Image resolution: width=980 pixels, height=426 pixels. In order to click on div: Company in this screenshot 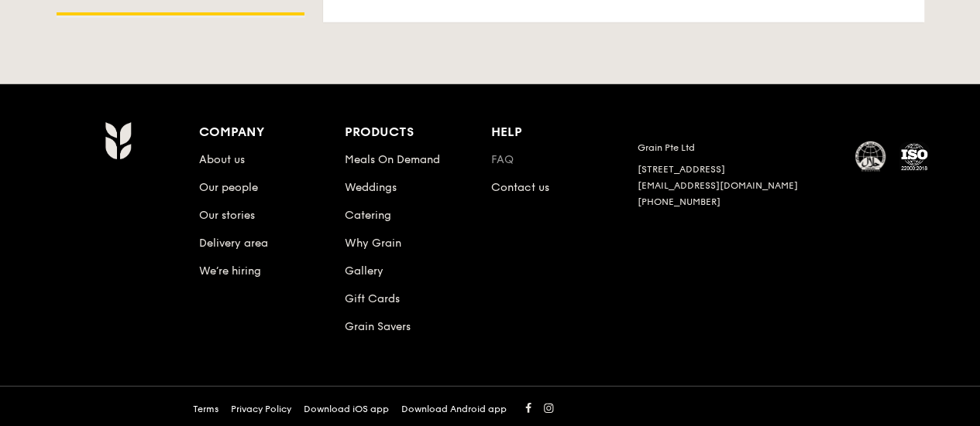, I will do `click(272, 132)`.